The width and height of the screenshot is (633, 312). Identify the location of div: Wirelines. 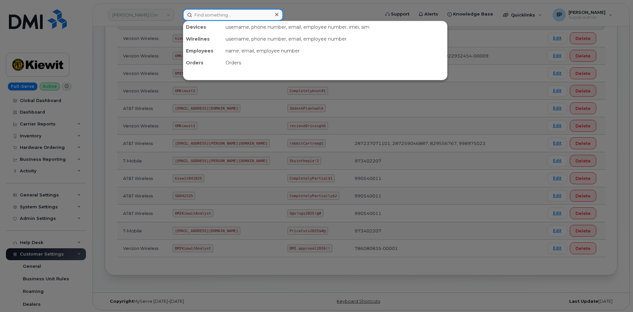
(203, 39).